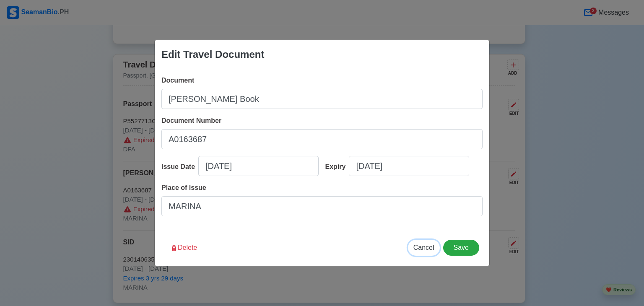  Describe the element at coordinates (322, 139) in the screenshot. I see `input: Ex: P12345678B` at that location.